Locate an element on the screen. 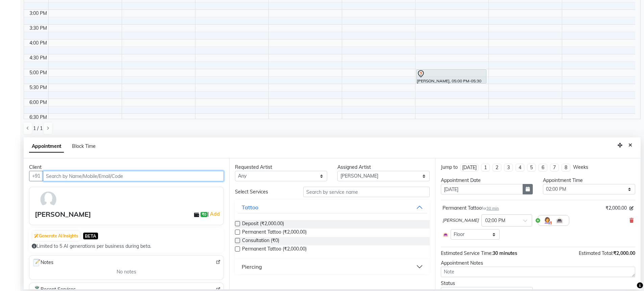 This screenshot has height=291, width=644. div: Appointment Notes is located at coordinates (538, 263).